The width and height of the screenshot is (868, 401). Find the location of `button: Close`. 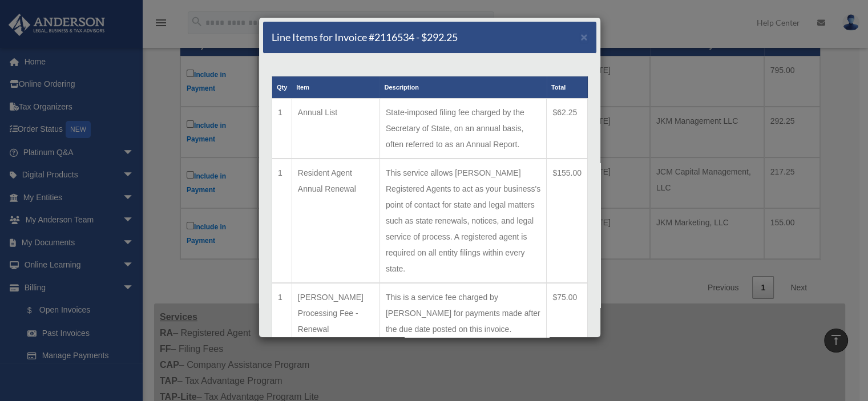

button: Close is located at coordinates (584, 36).